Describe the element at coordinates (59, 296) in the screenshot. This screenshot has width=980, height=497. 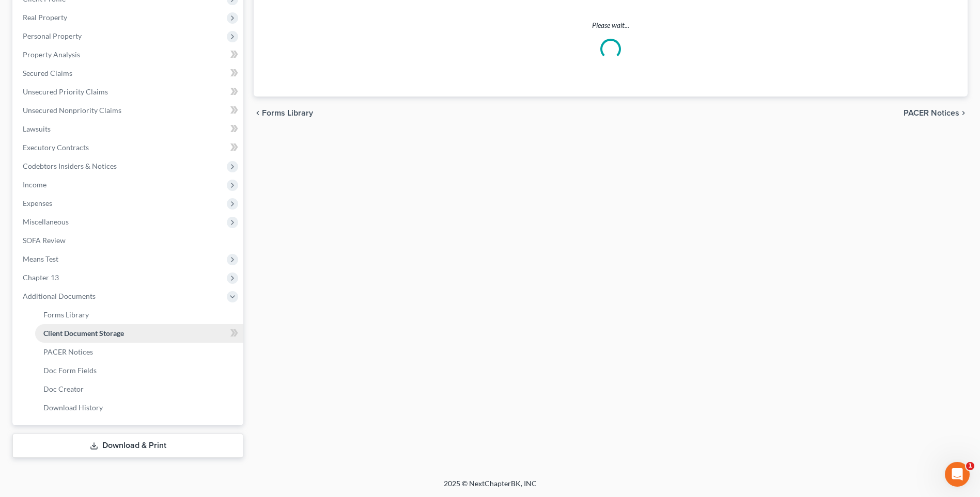
I see `span: Additional Documents` at that location.